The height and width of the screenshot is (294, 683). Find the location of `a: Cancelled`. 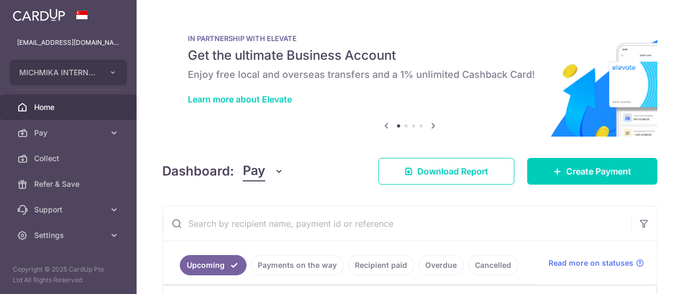

a: Cancelled is located at coordinates (493, 265).